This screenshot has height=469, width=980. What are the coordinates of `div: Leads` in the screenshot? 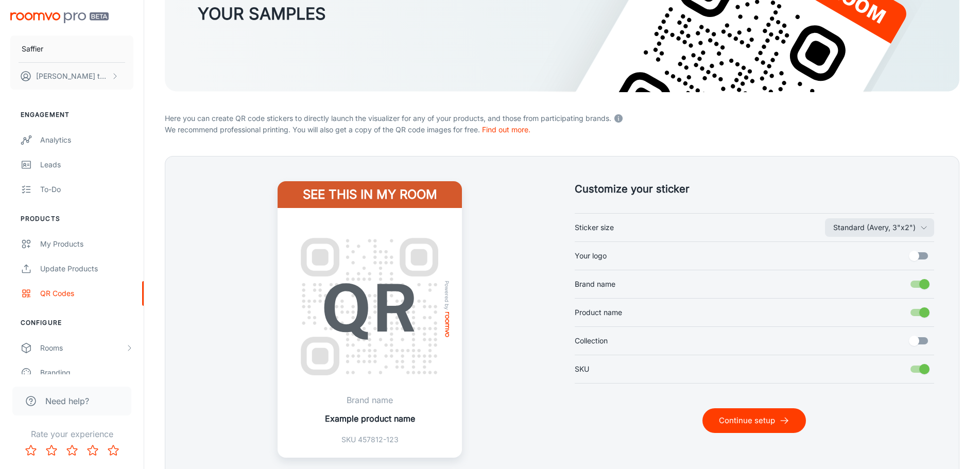 It's located at (86, 165).